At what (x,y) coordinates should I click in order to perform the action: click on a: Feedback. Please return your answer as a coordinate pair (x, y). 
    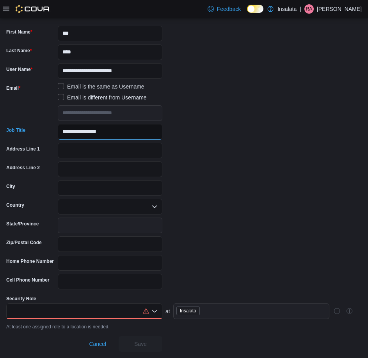
    Looking at the image, I should click on (224, 9).